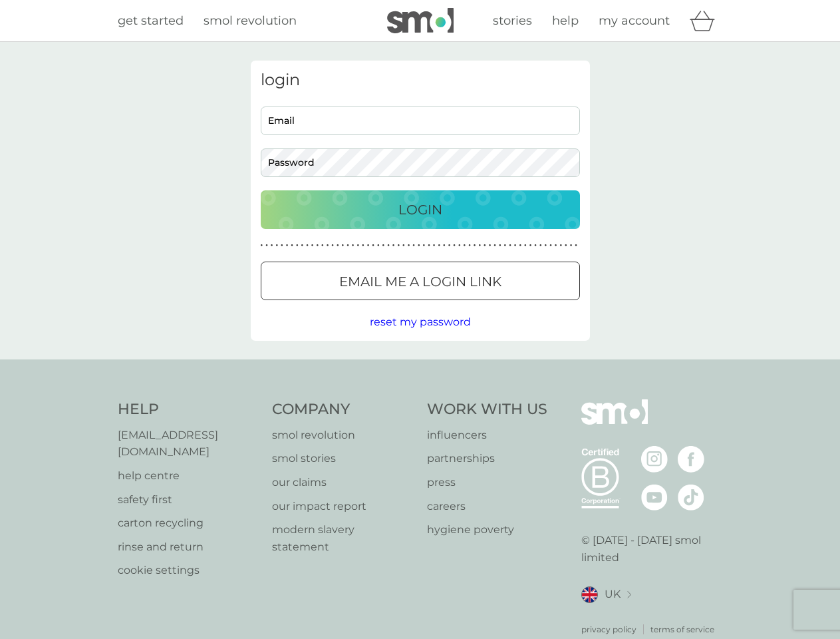 The image size is (840, 639). Describe the element at coordinates (512, 20) in the screenshot. I see `a: stories` at that location.